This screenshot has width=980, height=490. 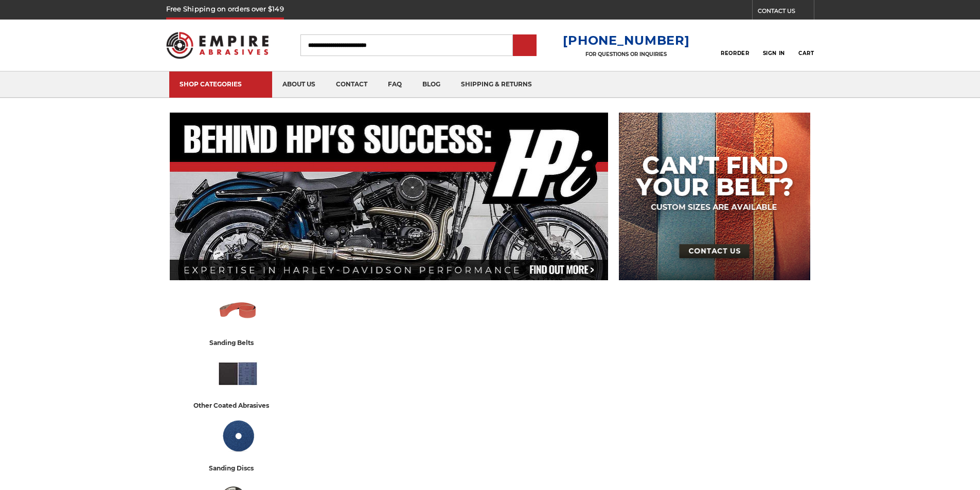 I want to click on img: Sanding Belts, so click(x=237, y=311).